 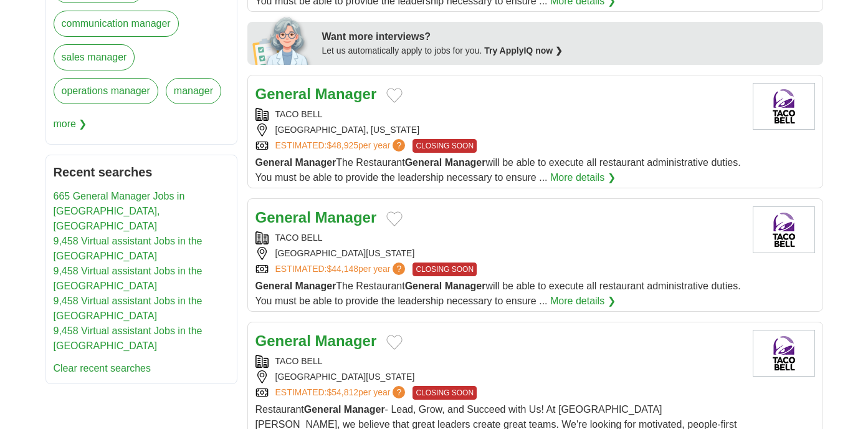 What do you see at coordinates (342, 146) in the screenshot?
I see `span: $48,925` at bounding box center [342, 146].